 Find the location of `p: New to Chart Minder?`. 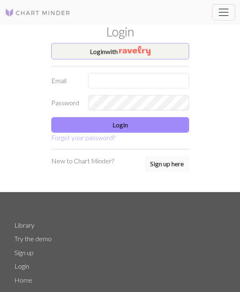

p: New to Chart Minder? is located at coordinates (82, 161).